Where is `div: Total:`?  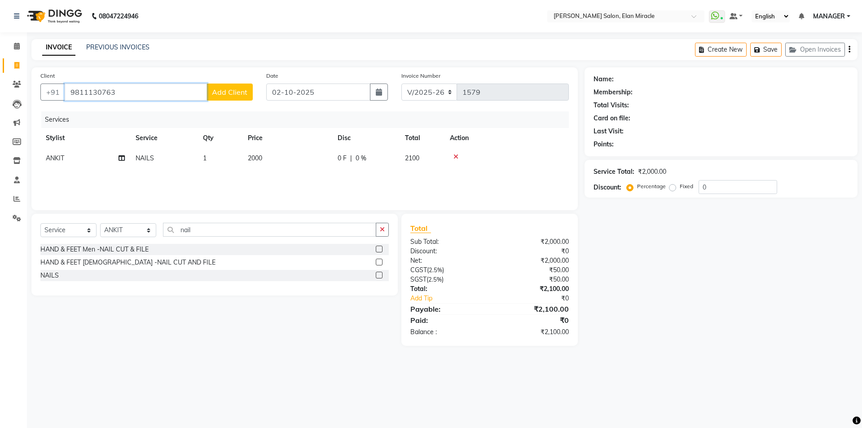 div: Total: is located at coordinates (446, 289).